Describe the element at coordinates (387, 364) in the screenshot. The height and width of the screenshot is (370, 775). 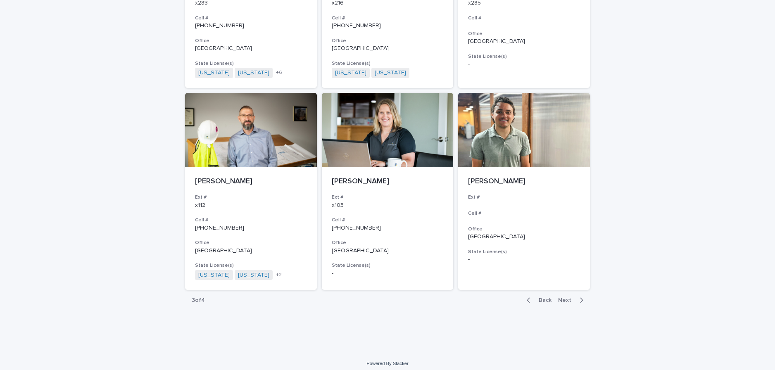
I see `a: Powered By Stacker` at that location.